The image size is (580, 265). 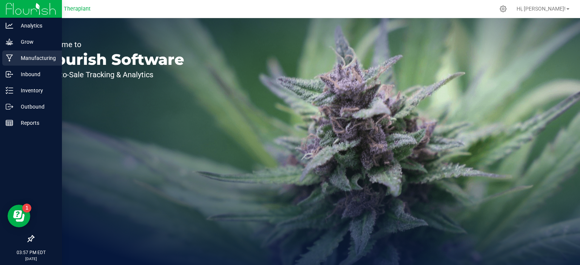 I want to click on p: Seed-to-Sale Tracking & Analytics, so click(x=112, y=75).